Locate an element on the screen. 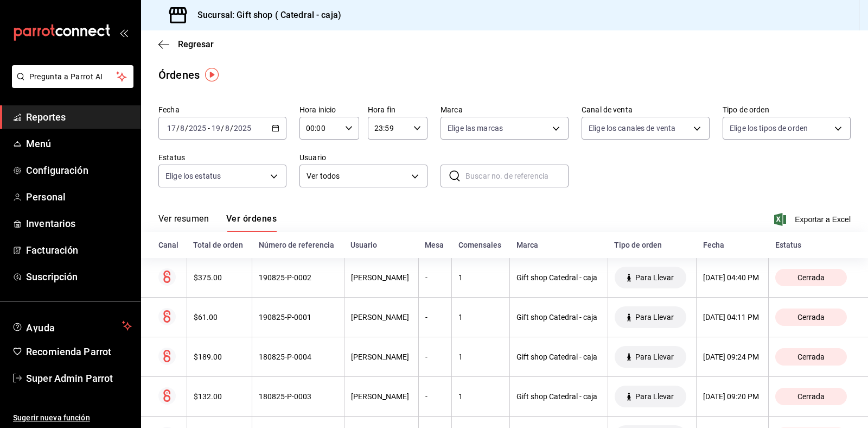  div: Mesa is located at coordinates (435, 245).